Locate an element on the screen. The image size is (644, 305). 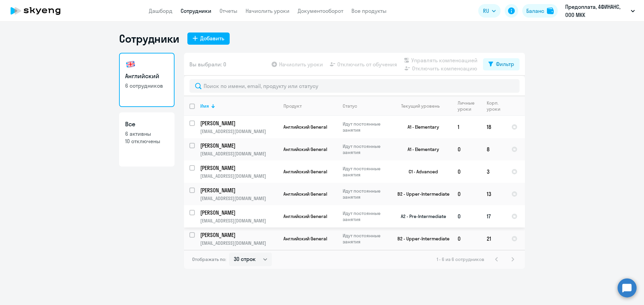
a: Документооборот is located at coordinates (320, 11).